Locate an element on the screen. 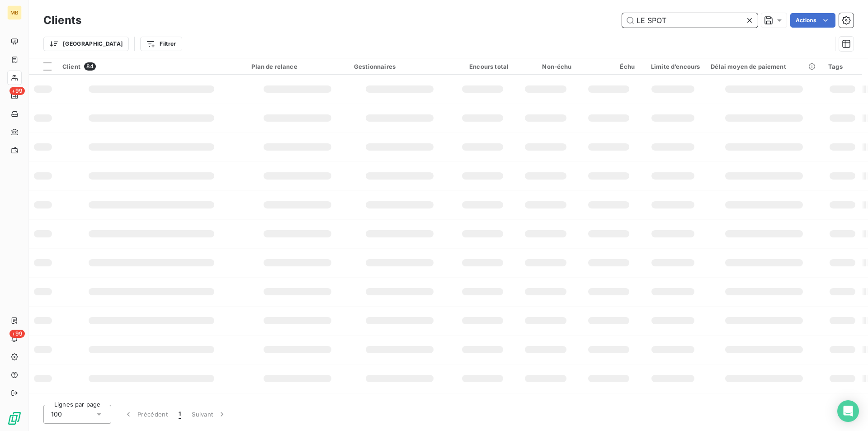 This screenshot has width=868, height=431. button: 1 is located at coordinates (179, 414).